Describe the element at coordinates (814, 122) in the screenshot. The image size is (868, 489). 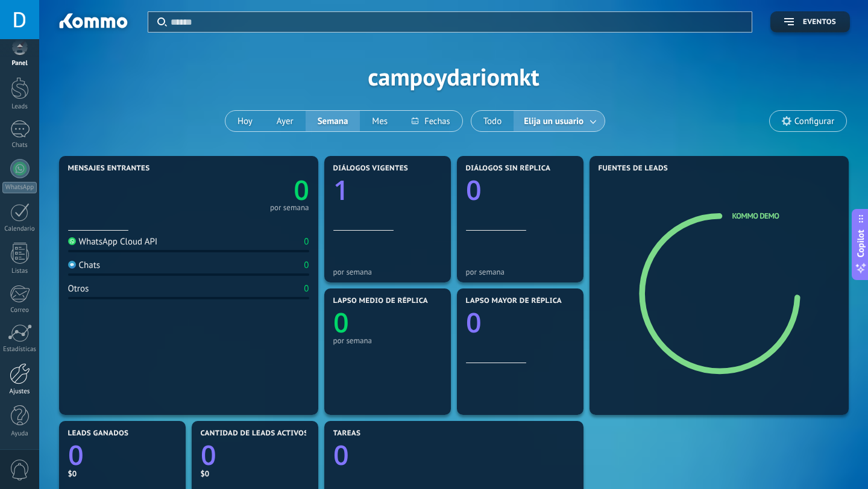
I see `span: Configurar` at that location.